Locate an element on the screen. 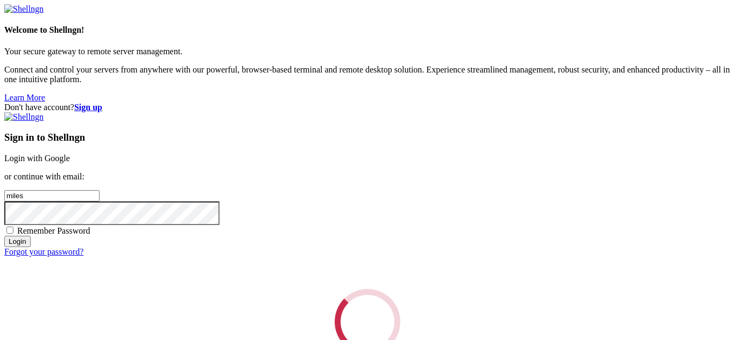 The height and width of the screenshot is (340, 735). h4: Welcome to Shellngn! is located at coordinates (367, 30).